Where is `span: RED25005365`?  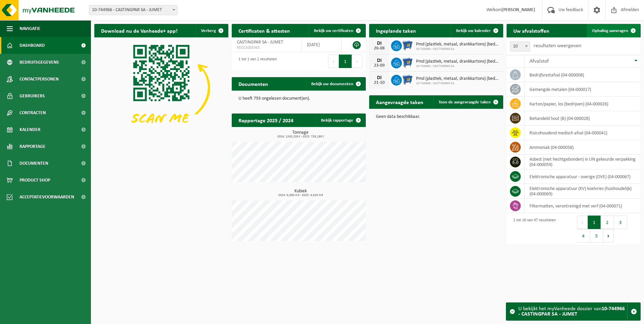 span: RED25005365 is located at coordinates (266, 48).